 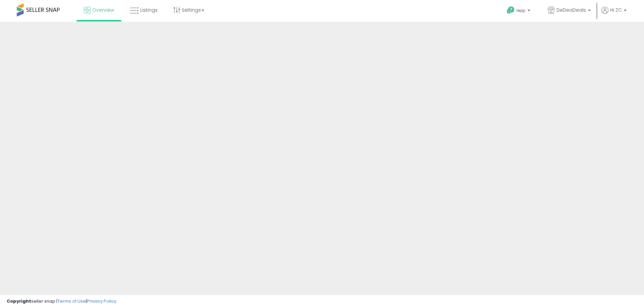 I want to click on span: Hi ZC, so click(x=616, y=10).